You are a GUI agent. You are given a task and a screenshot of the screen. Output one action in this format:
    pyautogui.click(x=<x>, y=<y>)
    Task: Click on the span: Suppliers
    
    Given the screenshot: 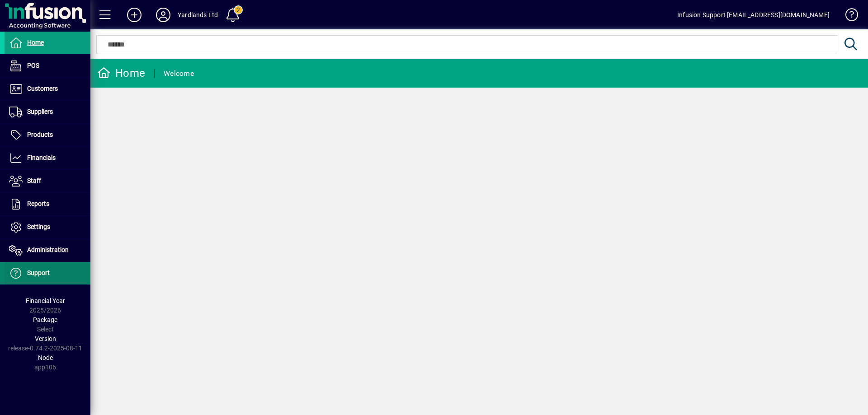 What is the action you would take?
    pyautogui.click(x=40, y=112)
    